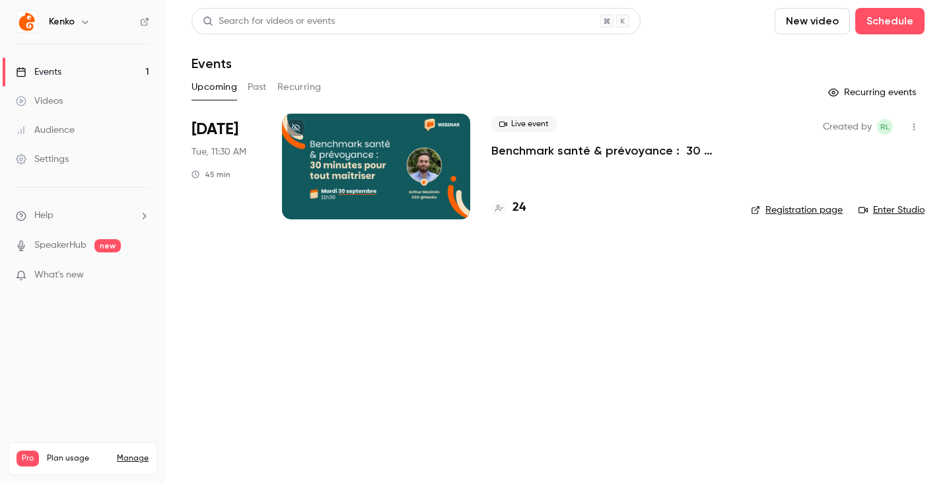 This screenshot has width=951, height=483. What do you see at coordinates (214, 87) in the screenshot?
I see `button: Upcoming` at bounding box center [214, 87].